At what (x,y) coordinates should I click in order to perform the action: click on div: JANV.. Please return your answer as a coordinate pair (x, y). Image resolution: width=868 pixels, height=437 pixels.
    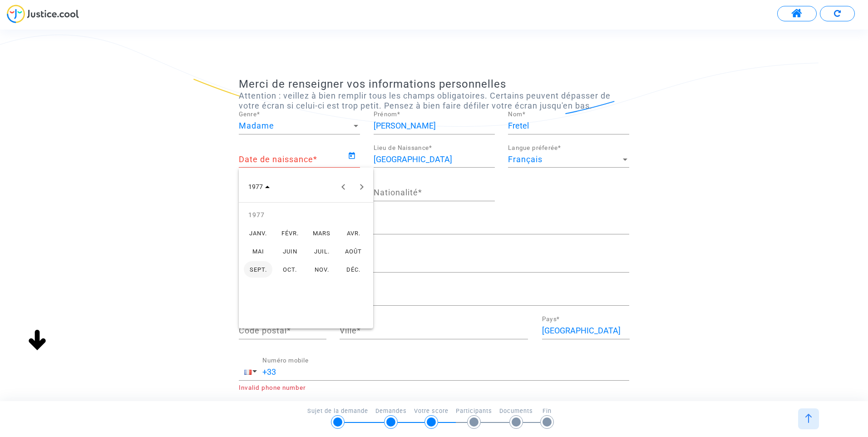
    Looking at the image, I should click on (258, 233).